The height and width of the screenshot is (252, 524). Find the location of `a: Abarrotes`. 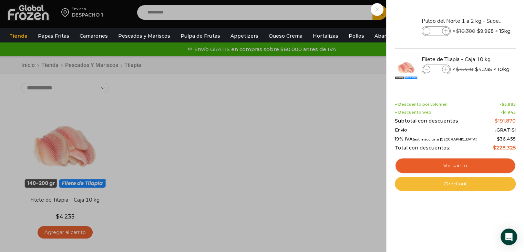

a: Abarrotes is located at coordinates (387, 36).